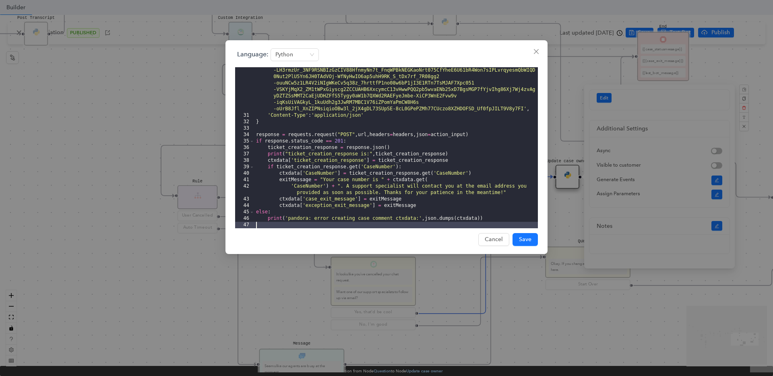 The height and width of the screenshot is (376, 773). I want to click on div: 36, so click(245, 148).